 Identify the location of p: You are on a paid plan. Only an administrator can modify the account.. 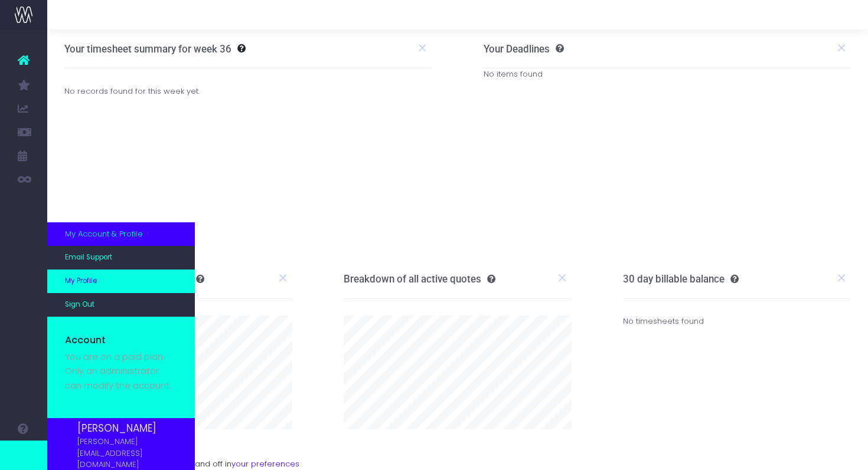
(121, 371).